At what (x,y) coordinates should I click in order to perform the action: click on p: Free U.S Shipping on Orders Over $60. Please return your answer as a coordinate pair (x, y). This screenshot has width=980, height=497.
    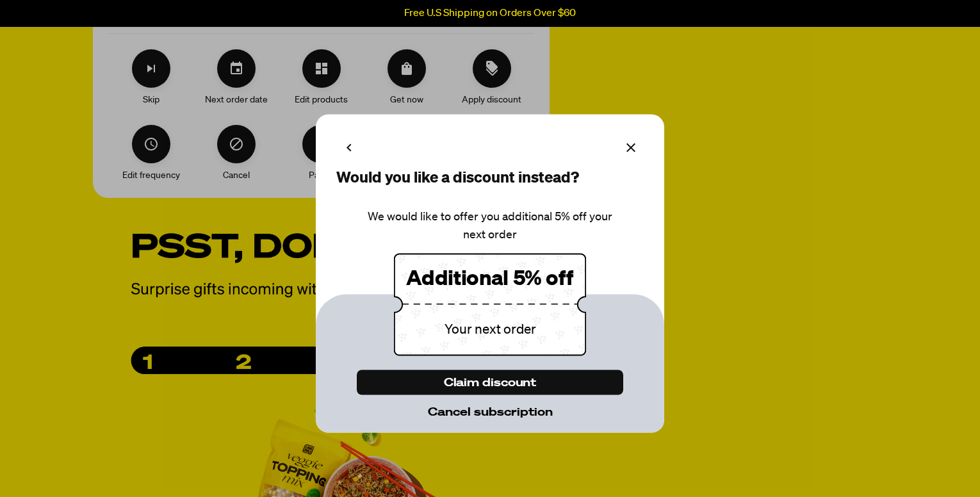
    Looking at the image, I should click on (490, 13).